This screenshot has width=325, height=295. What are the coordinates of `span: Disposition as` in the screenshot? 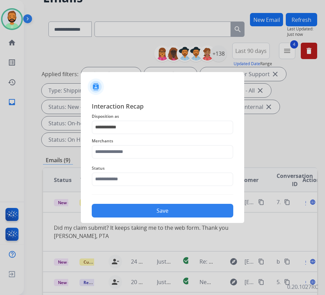 It's located at (163, 116).